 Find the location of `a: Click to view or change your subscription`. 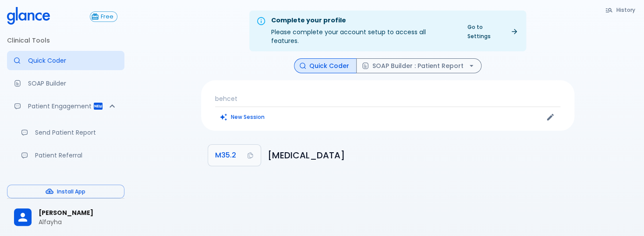

a: Click to view or change your subscription is located at coordinates (107, 17).